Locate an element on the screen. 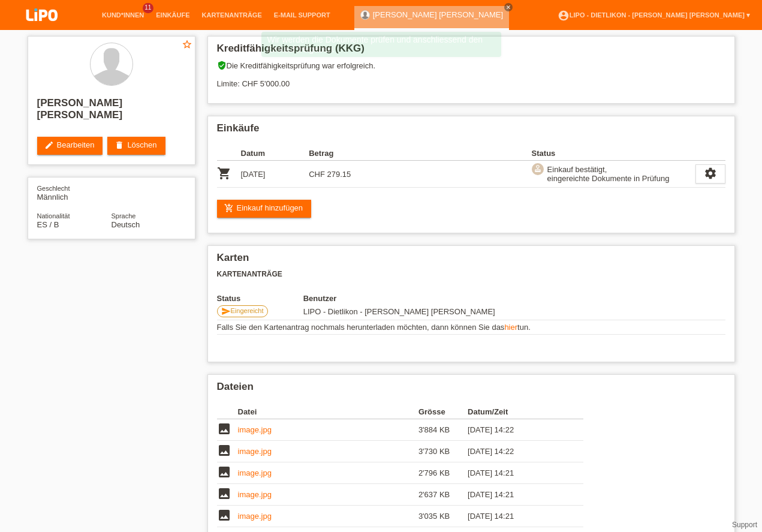 This screenshot has width=762, height=532. a: Support is located at coordinates (745, 524).